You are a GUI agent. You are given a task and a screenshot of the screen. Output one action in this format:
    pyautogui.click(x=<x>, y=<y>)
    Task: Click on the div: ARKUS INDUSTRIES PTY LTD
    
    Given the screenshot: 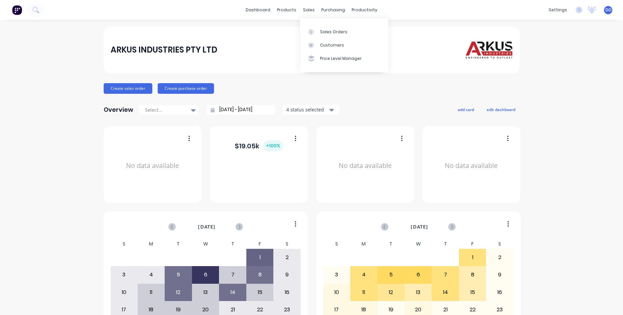 What is the action you would take?
    pyautogui.click(x=164, y=50)
    